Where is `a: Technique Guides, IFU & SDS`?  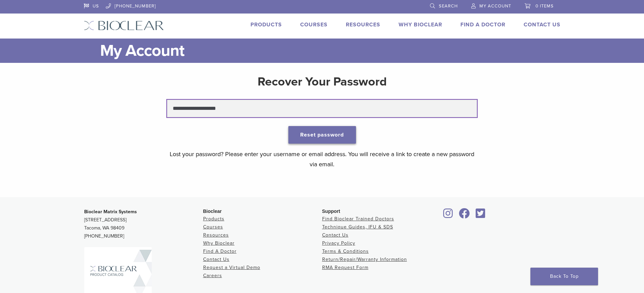
a: Technique Guides, IFU & SDS is located at coordinates (357, 227).